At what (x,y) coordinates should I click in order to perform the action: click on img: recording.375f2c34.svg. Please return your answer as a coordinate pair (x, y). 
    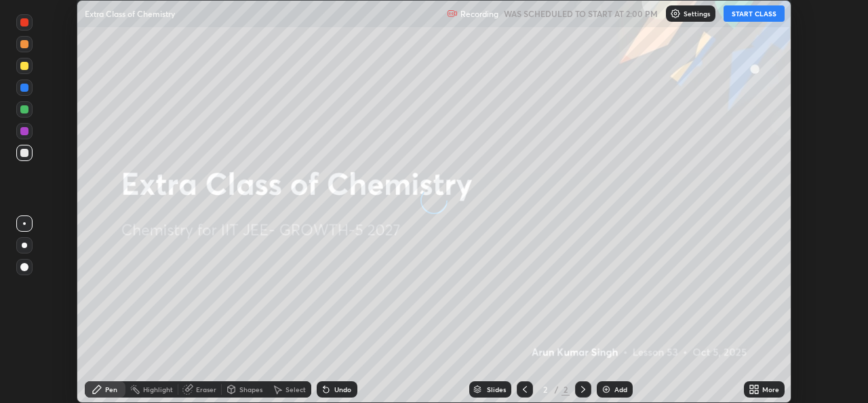
    Looking at the image, I should click on (452, 14).